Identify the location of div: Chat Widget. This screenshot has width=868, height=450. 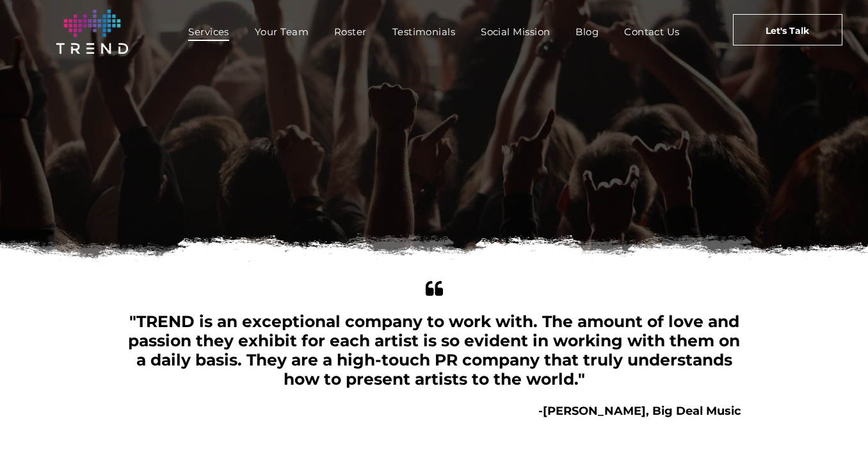
(835, 419).